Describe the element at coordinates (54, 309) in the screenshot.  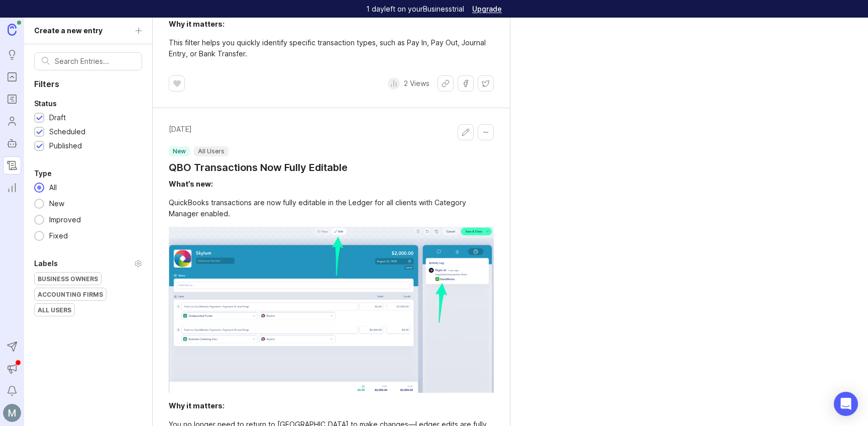
I see `div: All Users` at that location.